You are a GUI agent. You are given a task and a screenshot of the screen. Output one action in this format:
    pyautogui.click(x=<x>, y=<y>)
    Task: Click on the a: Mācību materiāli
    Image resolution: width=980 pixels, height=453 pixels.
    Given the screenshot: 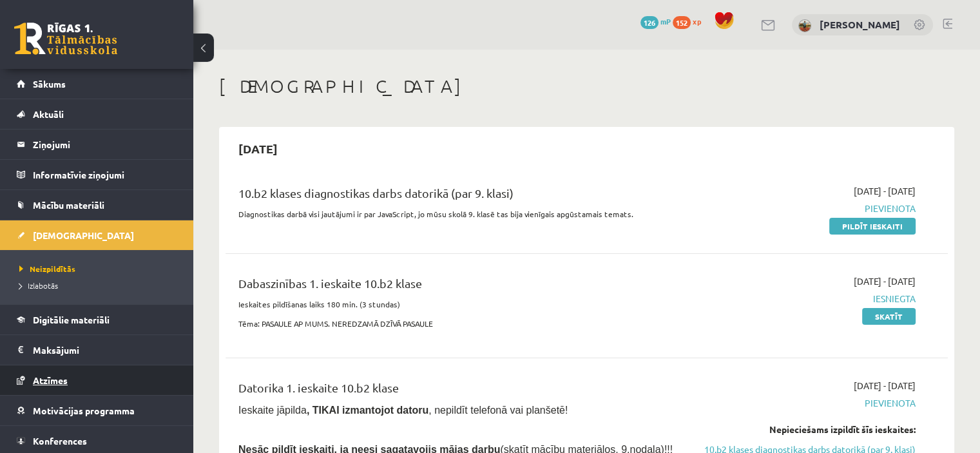 What is the action you would take?
    pyautogui.click(x=97, y=205)
    